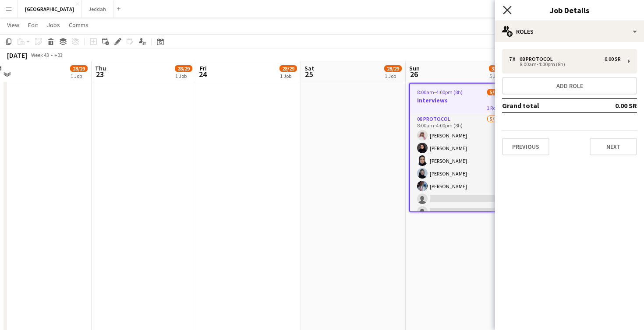  What do you see at coordinates (54, 25) in the screenshot?
I see `a: Jobs` at bounding box center [54, 25].